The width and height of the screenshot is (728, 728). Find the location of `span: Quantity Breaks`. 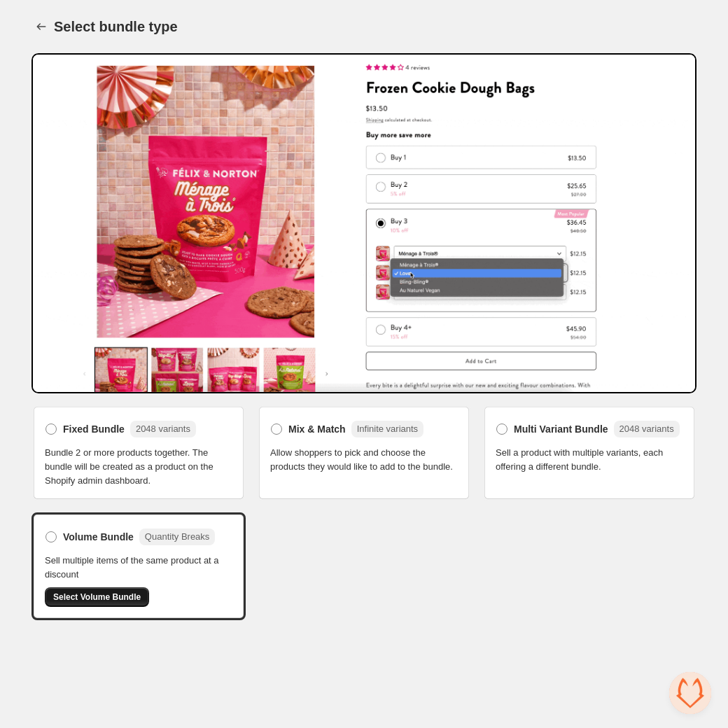

span: Quantity Breaks is located at coordinates (177, 537).